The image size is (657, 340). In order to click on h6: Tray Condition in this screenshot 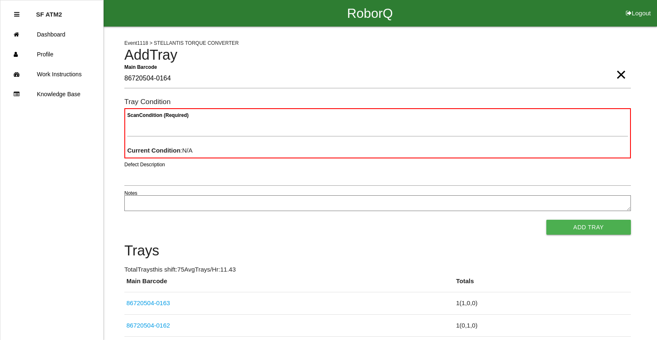, I will do `click(378, 102)`.